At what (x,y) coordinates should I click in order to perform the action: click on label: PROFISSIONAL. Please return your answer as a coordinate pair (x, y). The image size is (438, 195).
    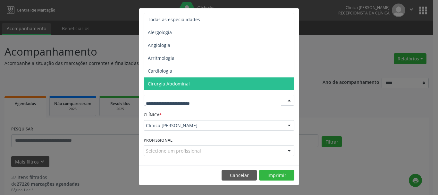
    Looking at the image, I should click on (158, 140).